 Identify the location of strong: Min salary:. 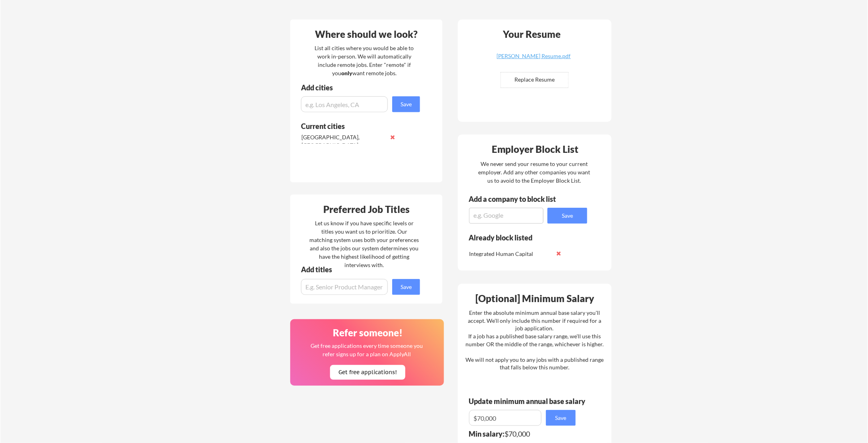
(486, 435).